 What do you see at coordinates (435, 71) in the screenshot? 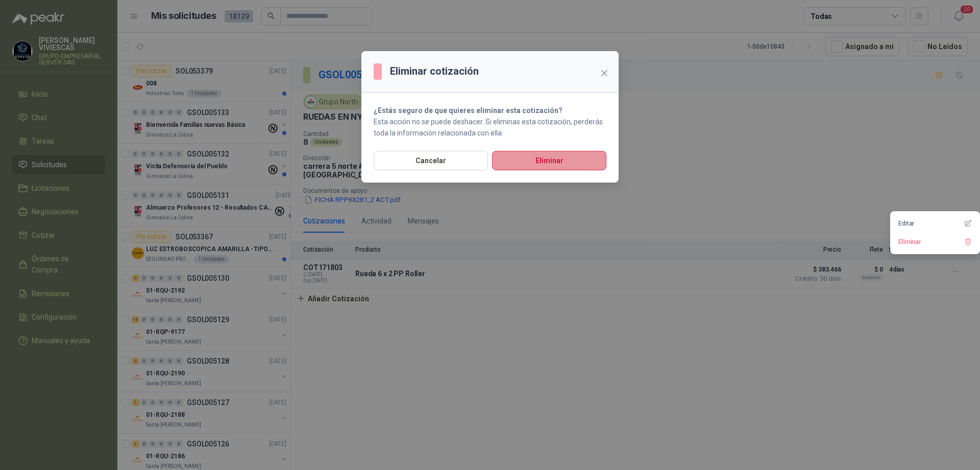
I see `h3: Eliminar cotización` at bounding box center [435, 71].